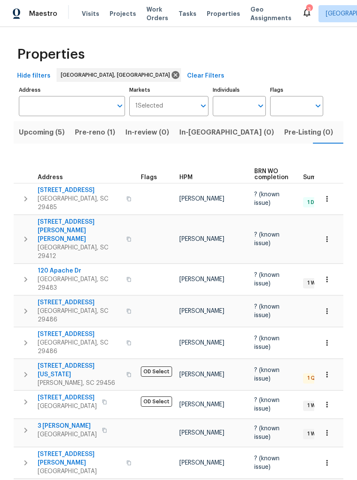 This screenshot has width=357, height=480. What do you see at coordinates (149, 177) in the screenshot?
I see `span: Flags` at bounding box center [149, 177].